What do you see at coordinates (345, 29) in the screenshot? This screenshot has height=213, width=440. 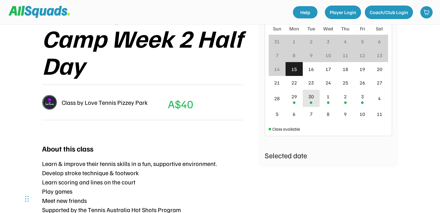 I see `div: Thu` at bounding box center [345, 29].